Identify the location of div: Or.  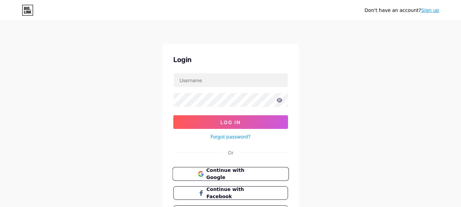
(231, 152).